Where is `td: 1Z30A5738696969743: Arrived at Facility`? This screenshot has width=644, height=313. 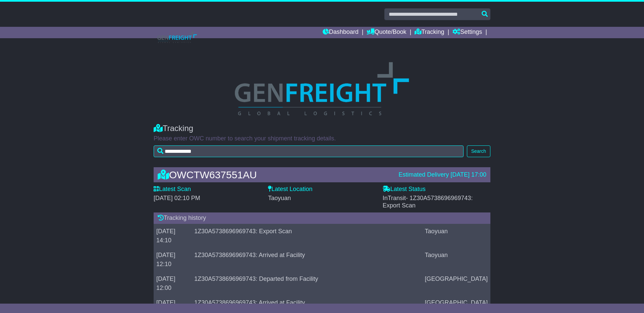 td: 1Z30A5738696969743: Arrived at Facility is located at coordinates (307, 260).